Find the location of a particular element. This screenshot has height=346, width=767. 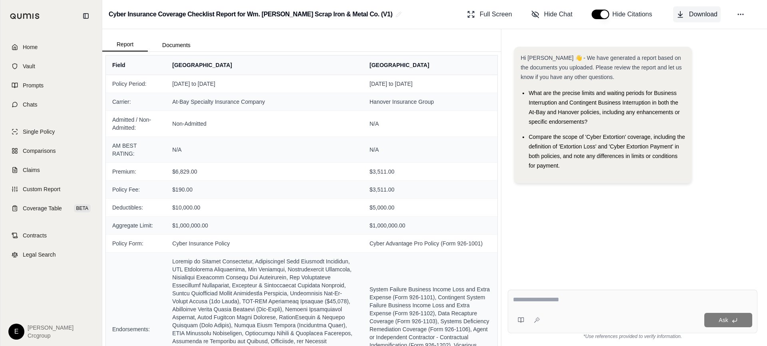

span: $10,000.00 is located at coordinates (264, 208).